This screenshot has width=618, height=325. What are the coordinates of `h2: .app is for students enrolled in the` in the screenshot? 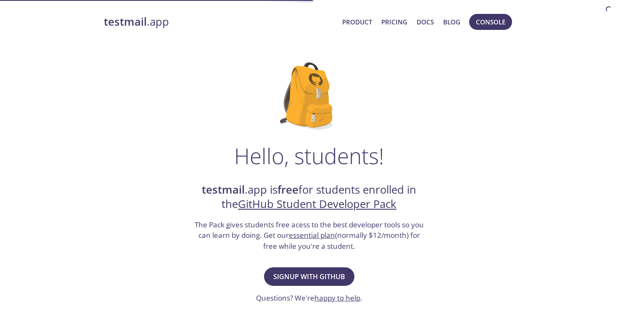 It's located at (309, 197).